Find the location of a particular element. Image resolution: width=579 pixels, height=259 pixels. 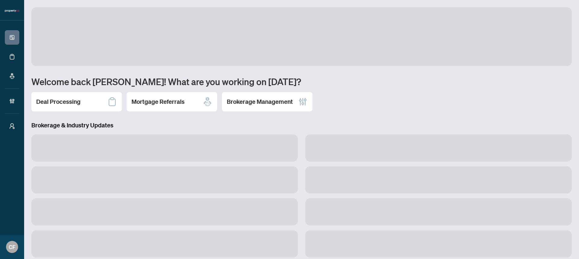

span: CF is located at coordinates (12, 247).